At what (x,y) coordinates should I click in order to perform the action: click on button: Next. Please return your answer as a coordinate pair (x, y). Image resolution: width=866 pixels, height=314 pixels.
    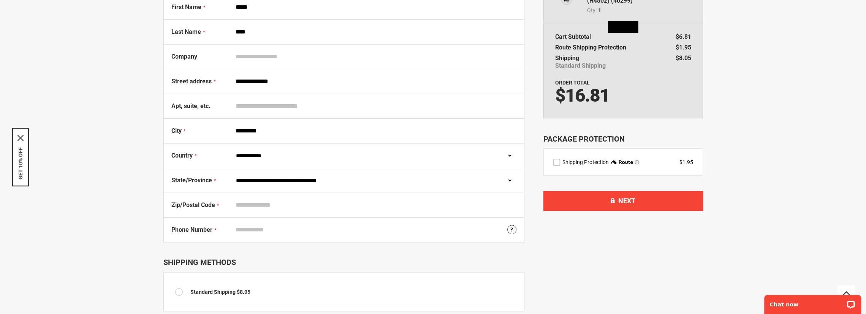
    Looking at the image, I should click on (623, 201).